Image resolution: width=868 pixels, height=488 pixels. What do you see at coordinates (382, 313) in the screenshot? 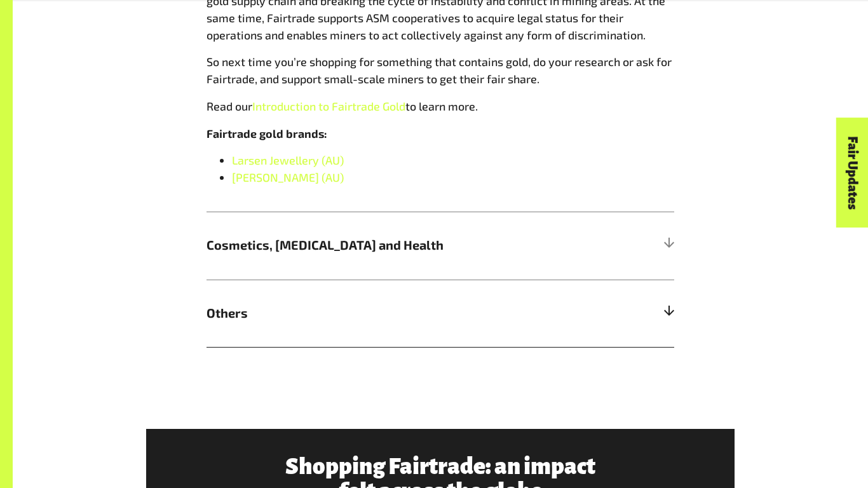
I see `span: Others` at bounding box center [382, 313].